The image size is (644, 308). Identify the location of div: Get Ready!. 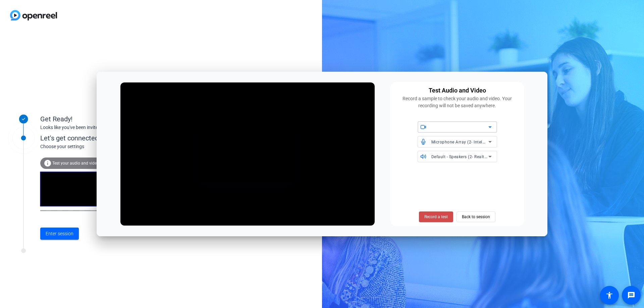
(108, 119).